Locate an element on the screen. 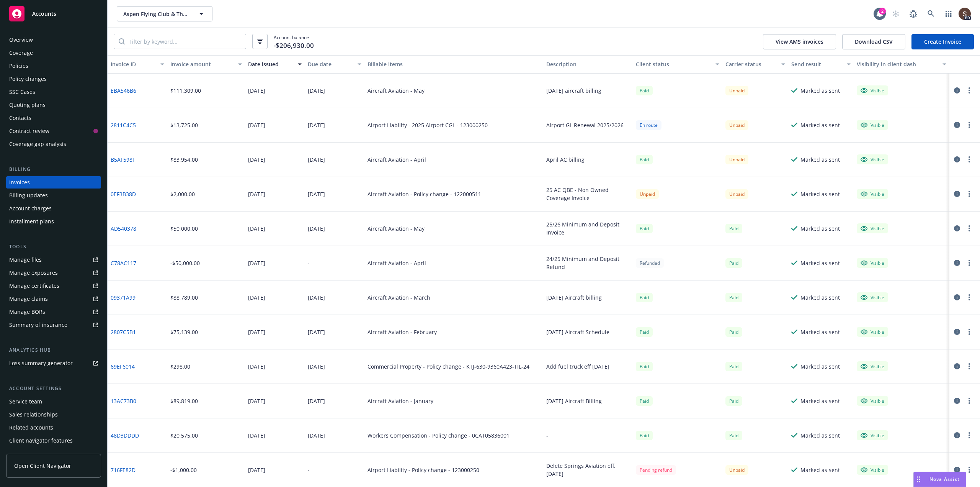 The width and height of the screenshot is (980, 487). button: Invoice ID is located at coordinates (138, 64).